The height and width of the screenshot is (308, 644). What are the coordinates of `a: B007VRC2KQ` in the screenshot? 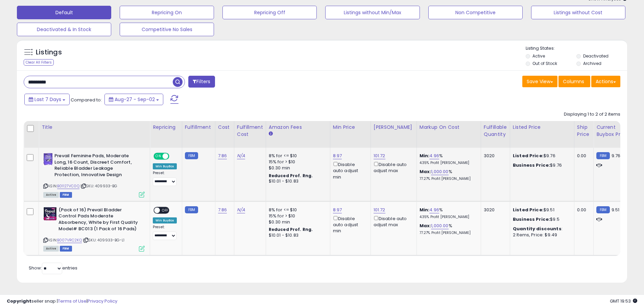 It's located at (69, 240).